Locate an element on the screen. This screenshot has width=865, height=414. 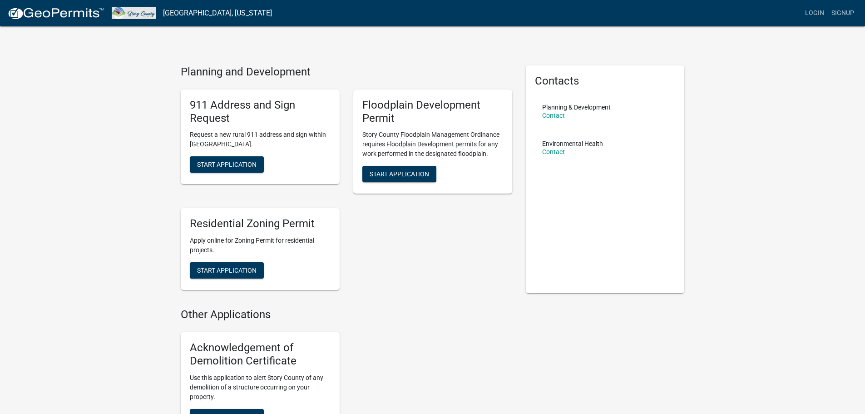
h5: Acknowledgement of Demolition Certificate is located at coordinates (260, 354).